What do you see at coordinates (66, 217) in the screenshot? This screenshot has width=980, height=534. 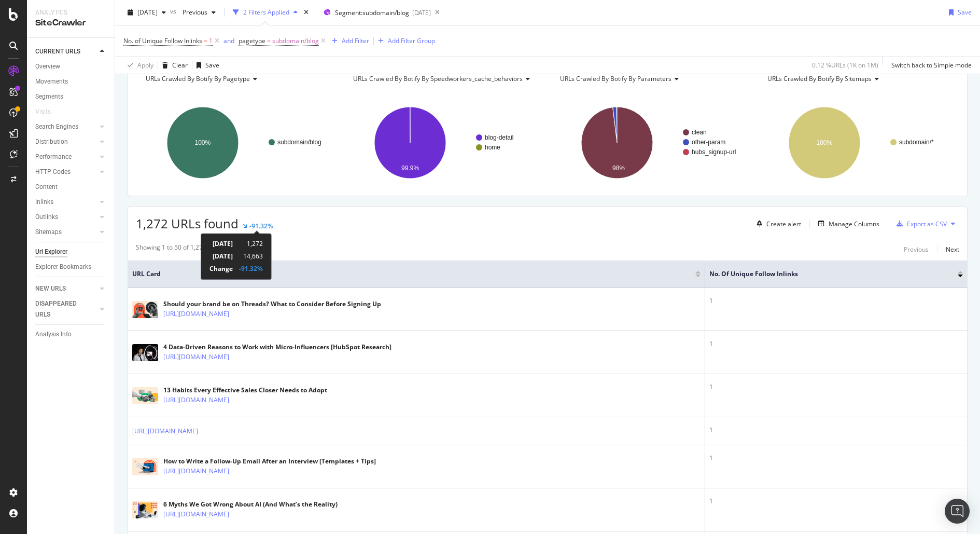 I see `a: Outlinks` at bounding box center [66, 217].